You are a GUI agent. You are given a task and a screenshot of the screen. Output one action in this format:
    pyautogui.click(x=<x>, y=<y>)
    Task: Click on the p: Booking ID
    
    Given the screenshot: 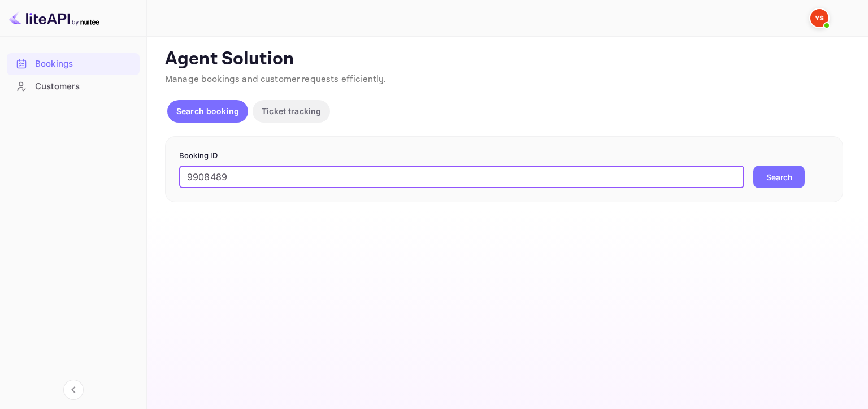 What is the action you would take?
    pyautogui.click(x=504, y=156)
    